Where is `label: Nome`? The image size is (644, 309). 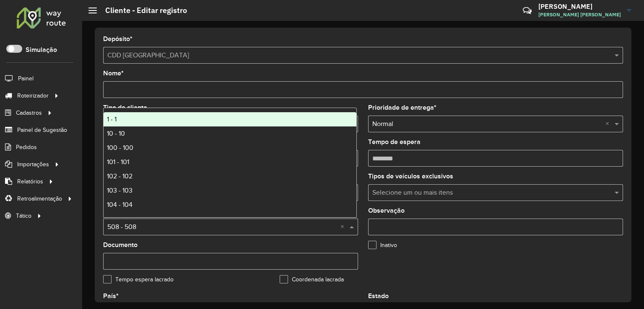
label: Nome is located at coordinates (113, 73).